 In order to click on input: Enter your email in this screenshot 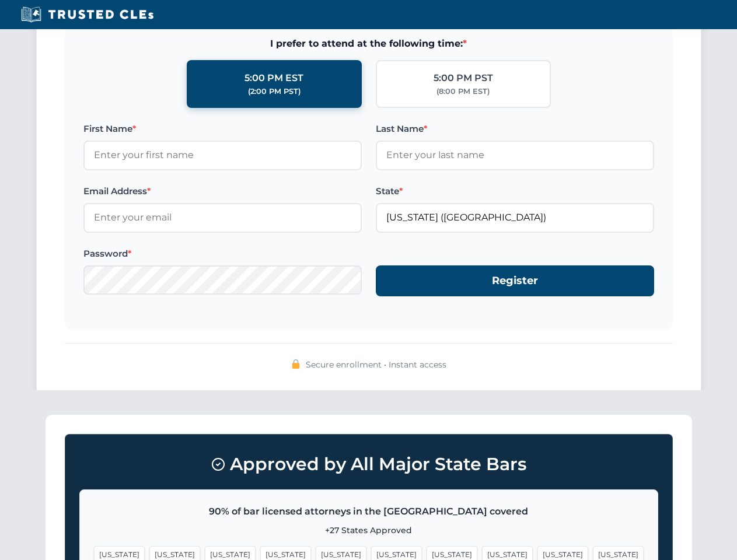, I will do `click(222, 217)`.